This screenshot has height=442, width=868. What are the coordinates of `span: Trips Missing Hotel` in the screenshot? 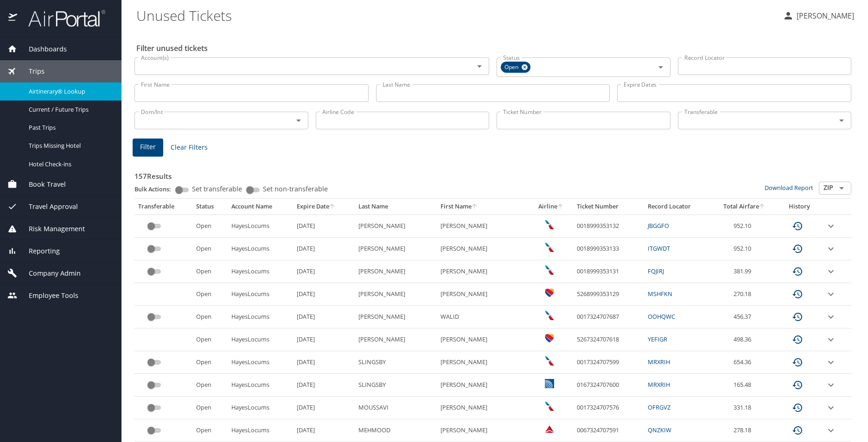 It's located at (69, 146).